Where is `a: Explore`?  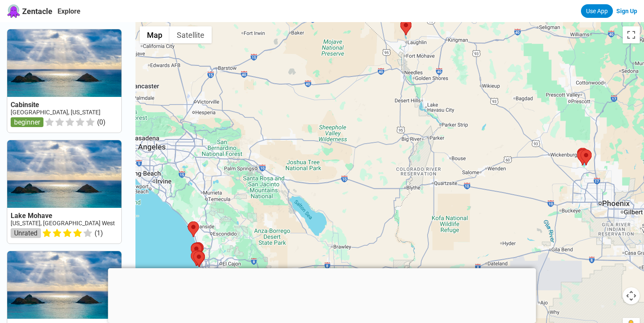
a: Explore is located at coordinates (69, 11).